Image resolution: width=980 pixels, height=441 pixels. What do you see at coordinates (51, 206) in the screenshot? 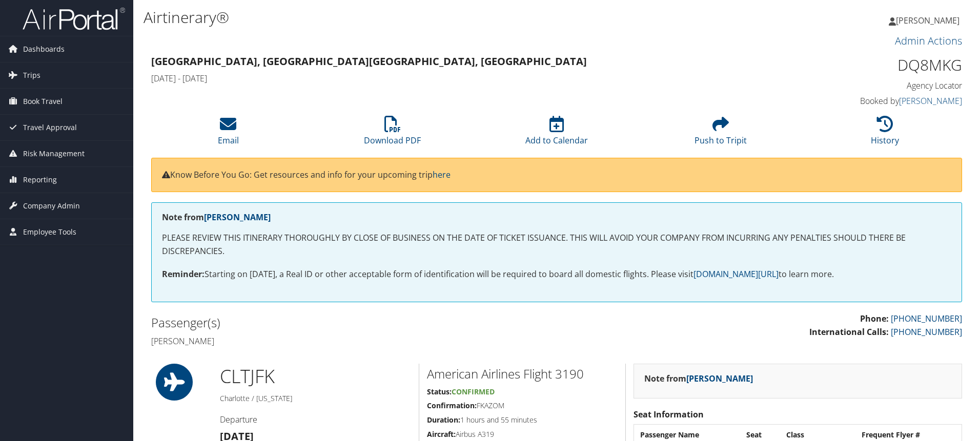
I see `span: Company Admin` at bounding box center [51, 206].